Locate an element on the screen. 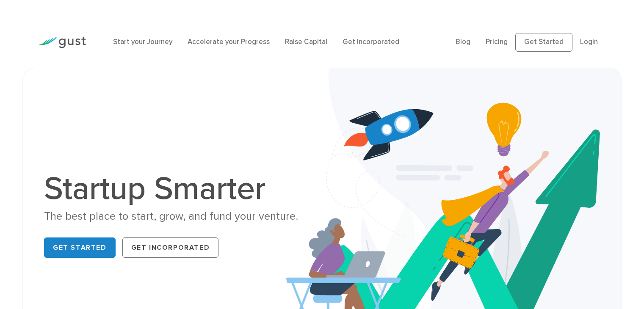  div: The best place to start, grow, and fund your venture. is located at coordinates (179, 216).